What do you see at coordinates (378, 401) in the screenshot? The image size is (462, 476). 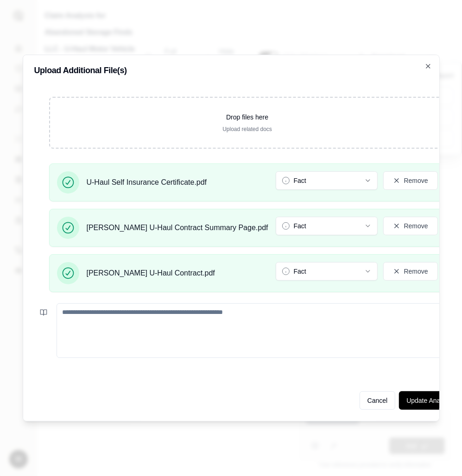 I see `button: Cancel` at bounding box center [378, 401].